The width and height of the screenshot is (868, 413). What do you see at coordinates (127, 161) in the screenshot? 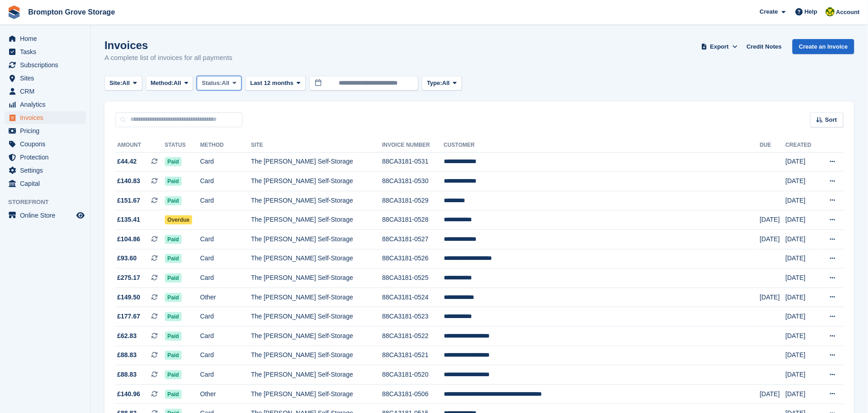
I see `span: £44.42` at bounding box center [127, 161].